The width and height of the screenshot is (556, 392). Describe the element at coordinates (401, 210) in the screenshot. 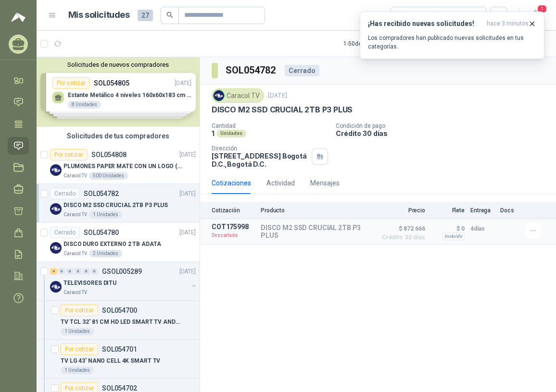

I see `p: Precio` at that location.